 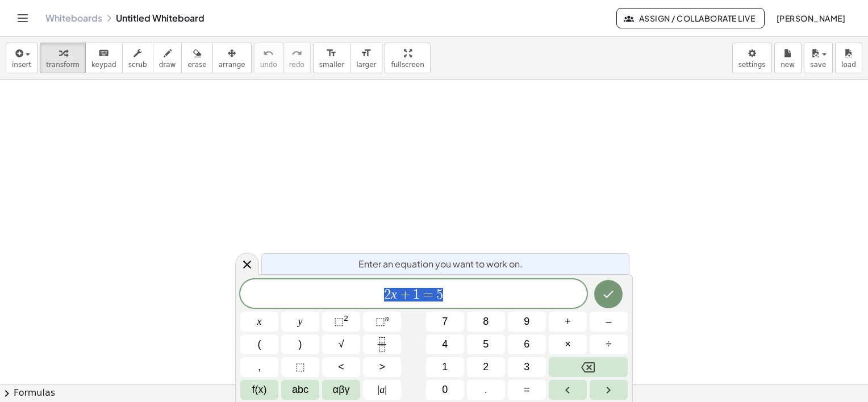 I want to click on button: Times, so click(x=568, y=345).